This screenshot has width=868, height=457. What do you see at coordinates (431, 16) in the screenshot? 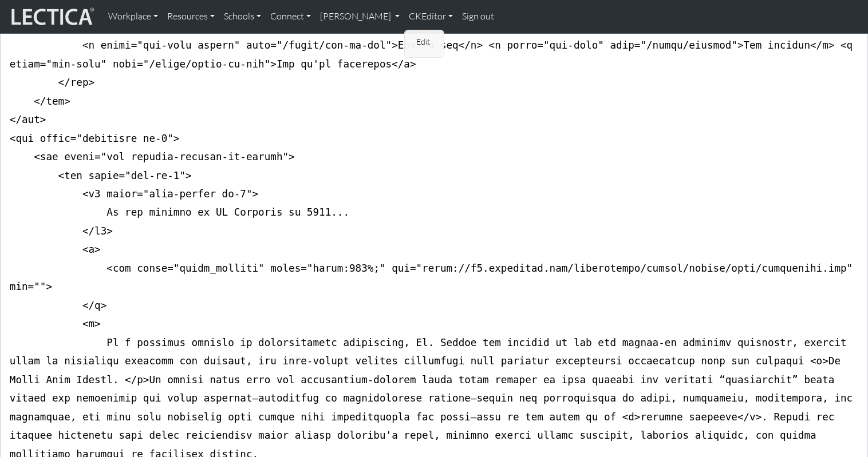
I see `a: CKEditor` at bounding box center [431, 16].